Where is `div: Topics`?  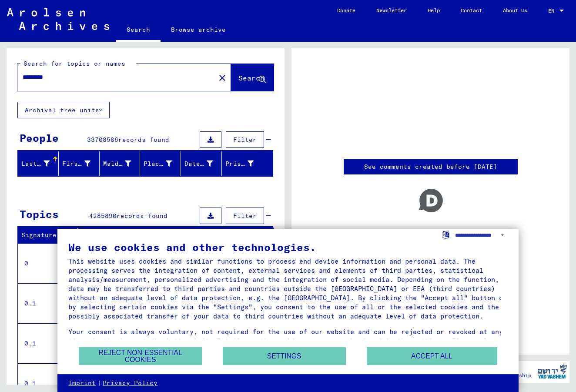 div: Topics is located at coordinates (39, 214).